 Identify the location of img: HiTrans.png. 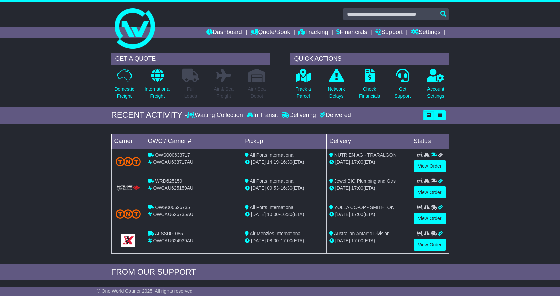
(128, 188).